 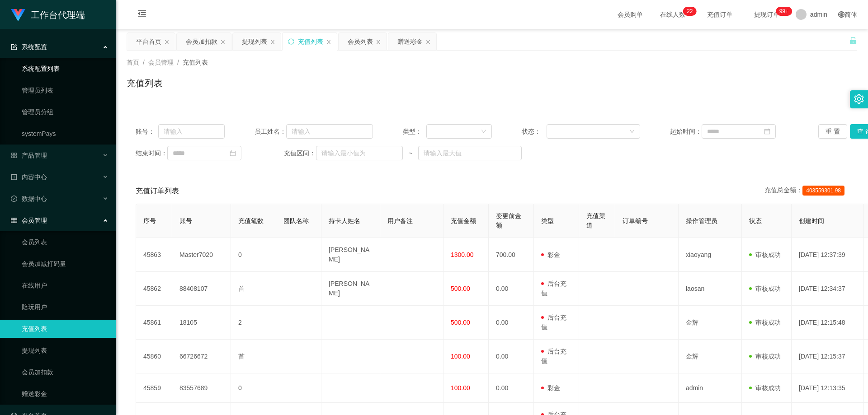 I want to click on a: systemPays, so click(x=65, y=134).